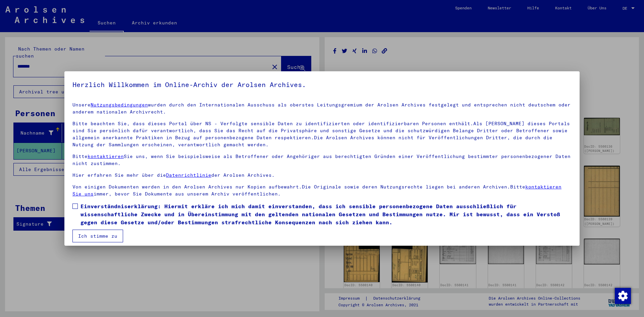 The width and height of the screenshot is (644, 317). What do you see at coordinates (322, 134) in the screenshot?
I see `p: Bitte beachten Sie, dass dieses Portal über NS - Verfolgte sensible Daten zu identifizierten oder...` at bounding box center [322, 134].